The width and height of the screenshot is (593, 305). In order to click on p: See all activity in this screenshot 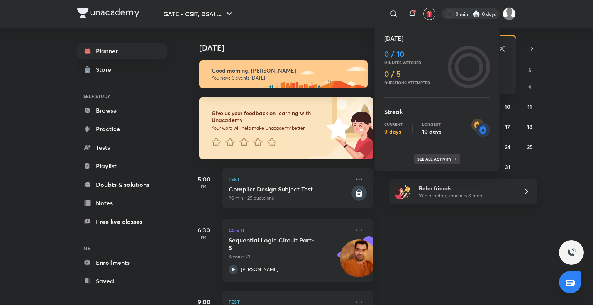, I will do `click(435, 159)`.